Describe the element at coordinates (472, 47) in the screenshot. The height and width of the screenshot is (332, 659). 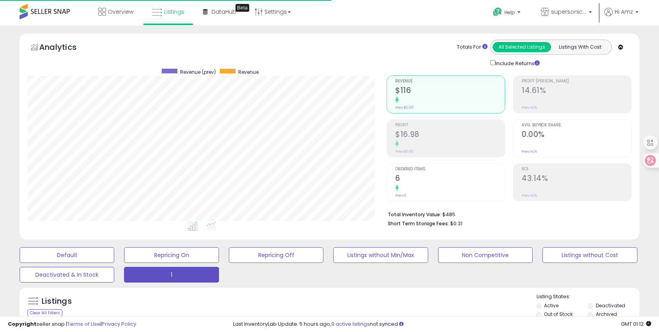
I see `div: Totals For` at that location.